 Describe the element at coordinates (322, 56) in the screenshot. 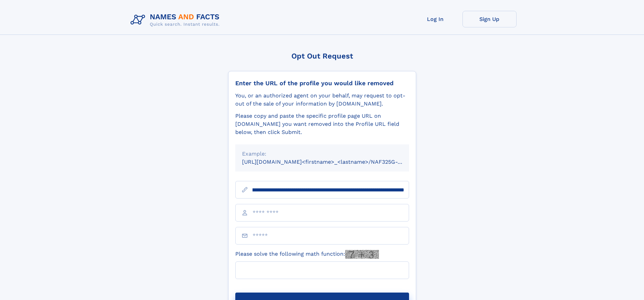

I see `div: Opt Out Request` at that location.